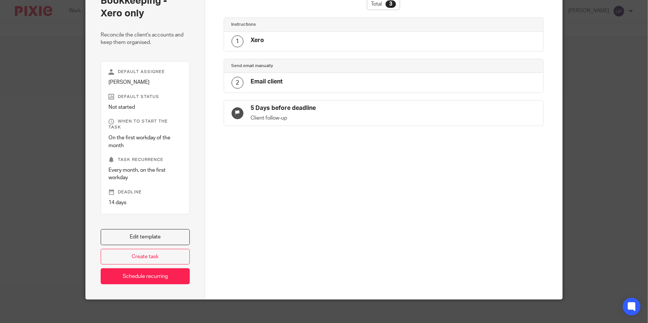  Describe the element at coordinates (145, 203) in the screenshot. I see `p: 14 days` at that location.